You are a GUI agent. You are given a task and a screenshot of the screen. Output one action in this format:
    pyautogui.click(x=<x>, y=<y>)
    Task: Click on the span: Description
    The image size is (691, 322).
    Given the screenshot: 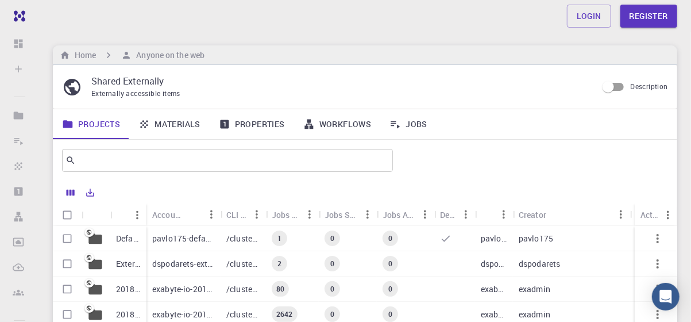 What is the action you would take?
    pyautogui.click(x=649, y=86)
    